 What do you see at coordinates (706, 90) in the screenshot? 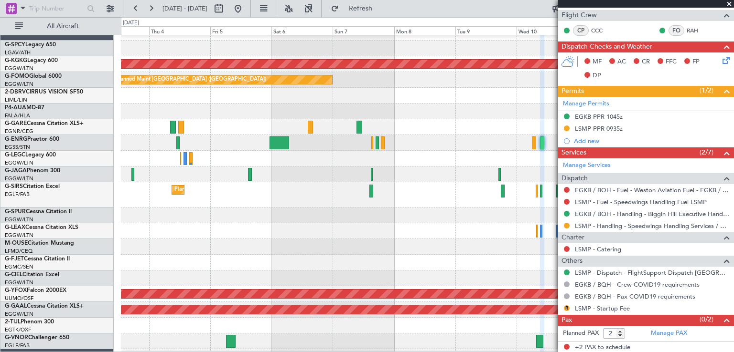
I see `span: (1/2)` at bounding box center [706, 90].